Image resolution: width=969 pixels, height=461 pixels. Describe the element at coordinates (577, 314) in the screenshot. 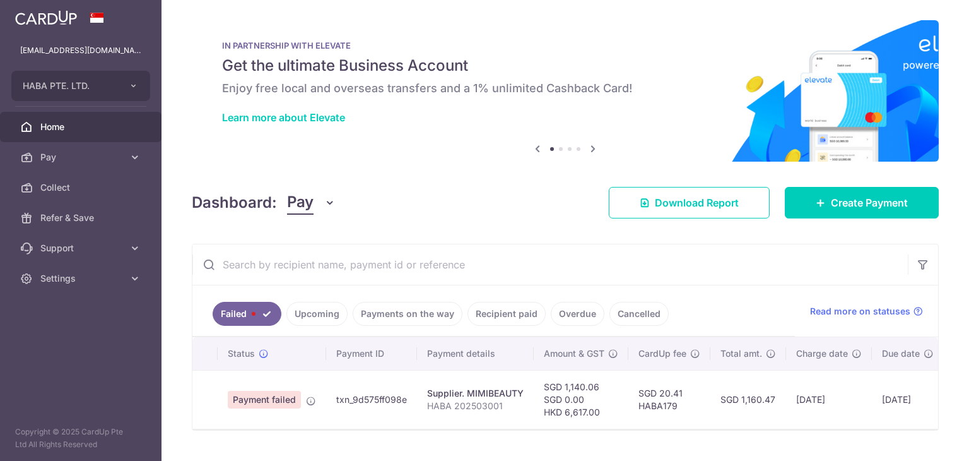

I see `a: Overdue` at that location.